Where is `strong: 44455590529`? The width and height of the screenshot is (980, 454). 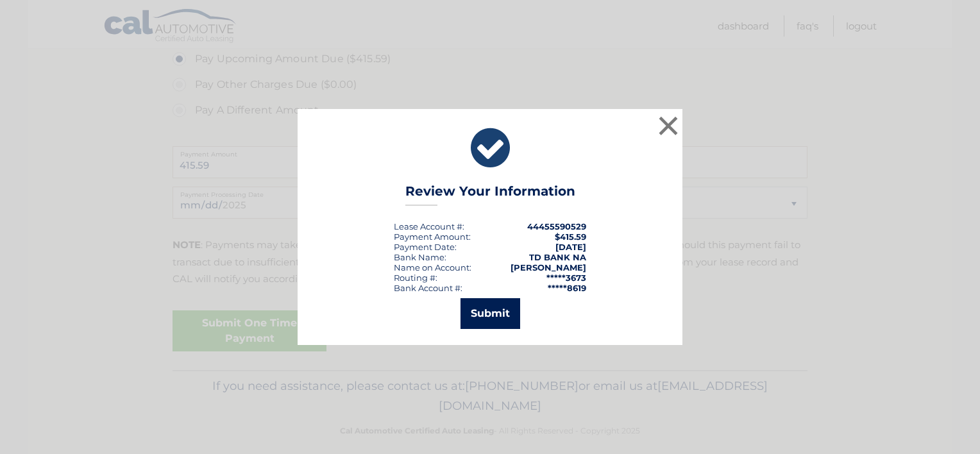 strong: 44455590529 is located at coordinates (556, 227).